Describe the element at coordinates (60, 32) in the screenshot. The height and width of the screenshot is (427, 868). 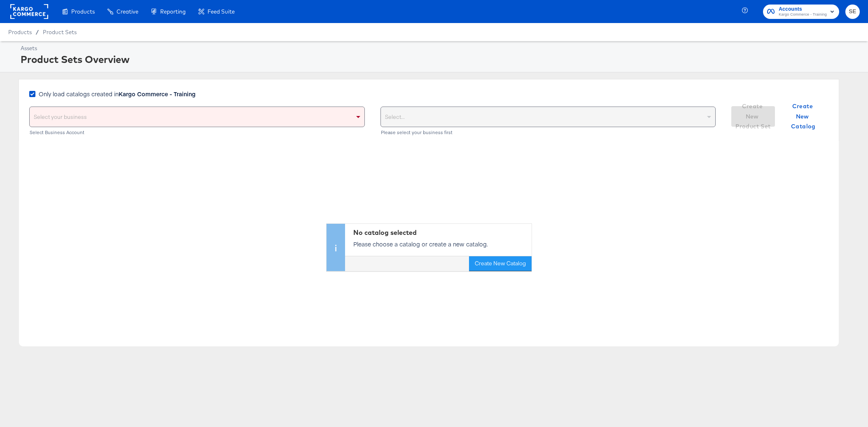
I see `span: Product Sets` at that location.